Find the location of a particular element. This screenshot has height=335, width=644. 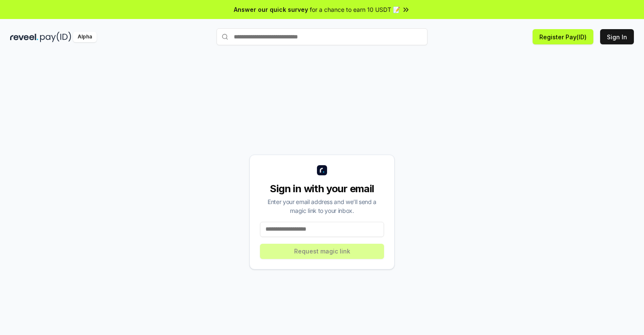

div: Alpha is located at coordinates (85, 37).